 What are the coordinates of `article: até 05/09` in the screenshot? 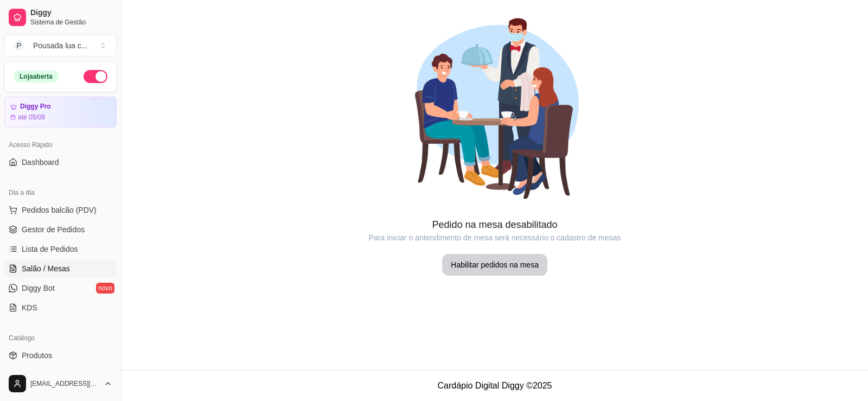 It's located at (31, 117).